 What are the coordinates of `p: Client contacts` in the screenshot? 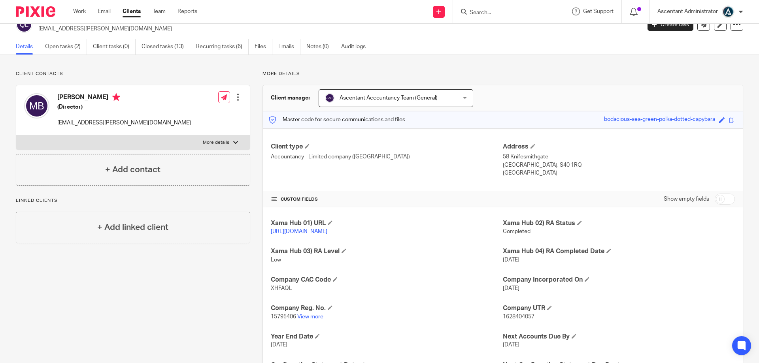 It's located at (133, 74).